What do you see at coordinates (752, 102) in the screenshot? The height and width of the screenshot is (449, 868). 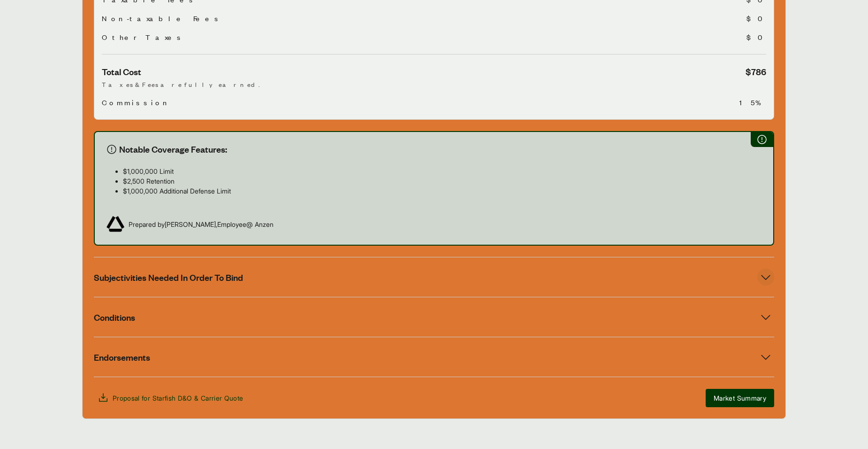 I see `span: 15%` at bounding box center [752, 102].